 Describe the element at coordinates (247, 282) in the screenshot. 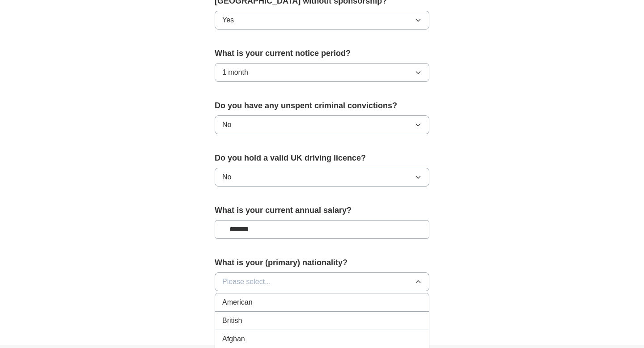

I see `span: Please select...` at that location.